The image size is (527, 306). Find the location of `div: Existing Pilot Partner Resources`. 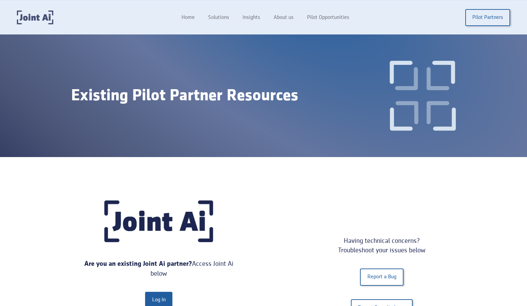

div: Existing Pilot Partner Resources is located at coordinates (185, 96).